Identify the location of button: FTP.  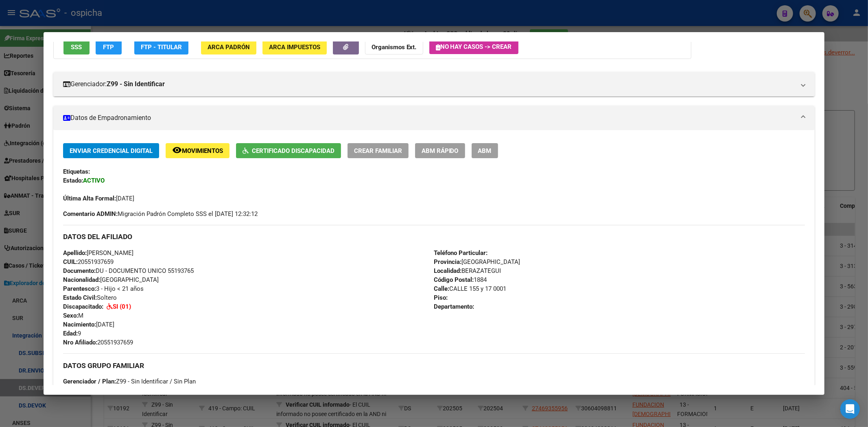
(108, 47).